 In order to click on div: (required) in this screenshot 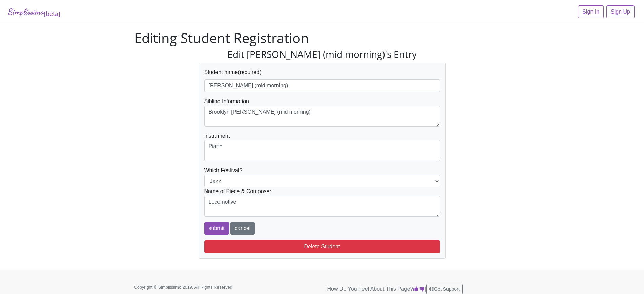, I will do `click(322, 80)`.